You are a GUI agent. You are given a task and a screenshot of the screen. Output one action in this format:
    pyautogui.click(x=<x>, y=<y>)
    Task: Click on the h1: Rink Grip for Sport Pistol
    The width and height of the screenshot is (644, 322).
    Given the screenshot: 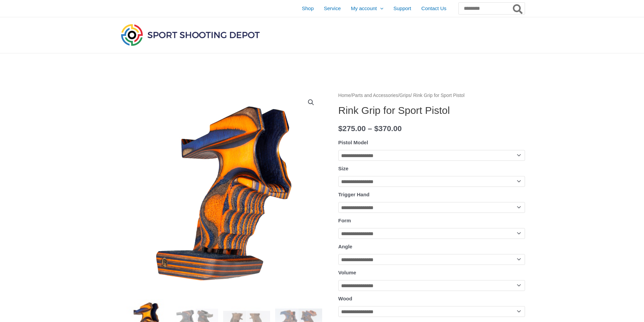 What is the action you would take?
    pyautogui.click(x=432, y=110)
    